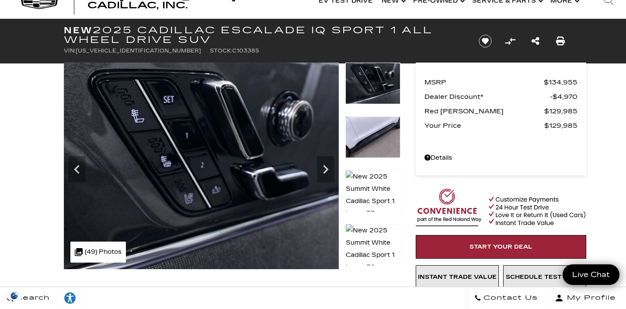 This screenshot has height=309, width=626. Describe the element at coordinates (506, 298) in the screenshot. I see `a: Contact Us` at that location.